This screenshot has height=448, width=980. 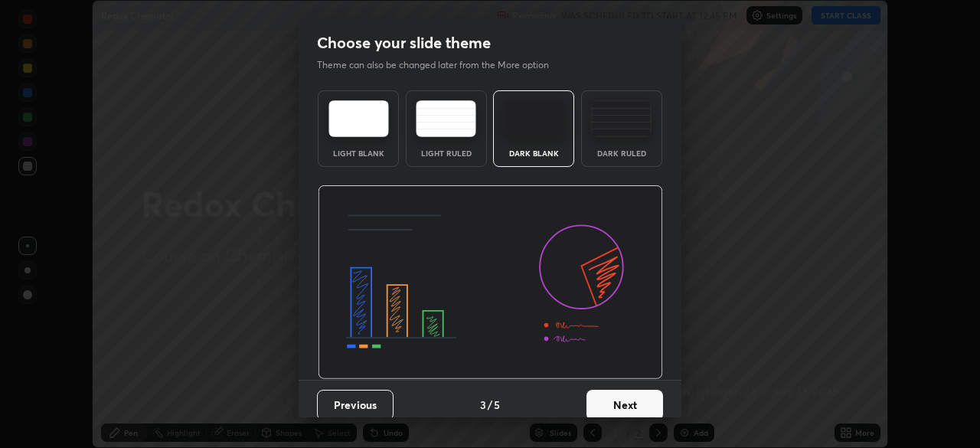 I want to click on div: Light Blank, so click(x=358, y=153).